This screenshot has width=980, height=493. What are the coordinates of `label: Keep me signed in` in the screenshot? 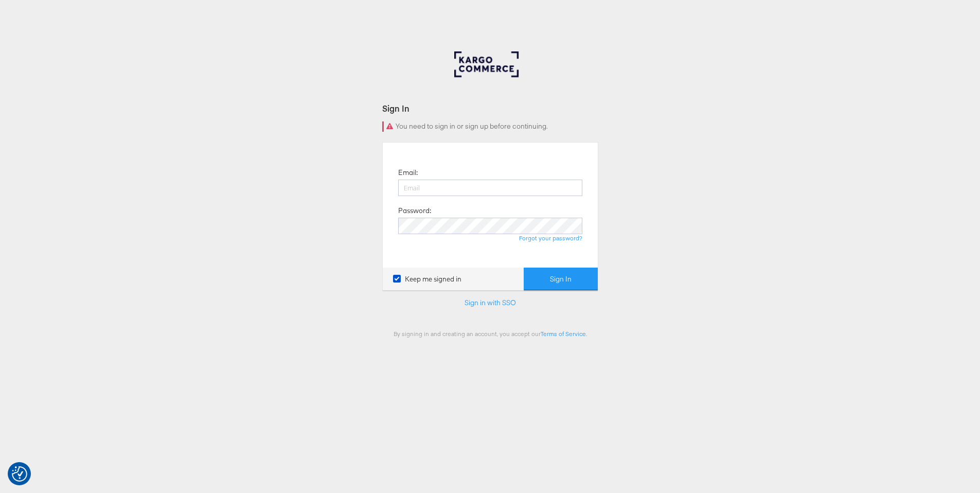 It's located at (427, 279).